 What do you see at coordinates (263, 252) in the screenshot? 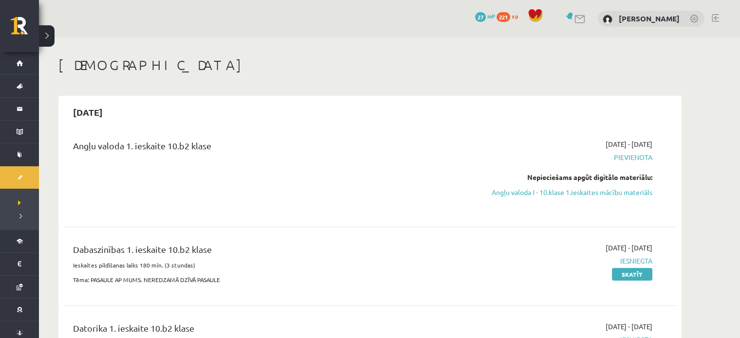
I see `div: Dabaszinības 1. ieskaite 10.b2 klase` at bounding box center [263, 252].